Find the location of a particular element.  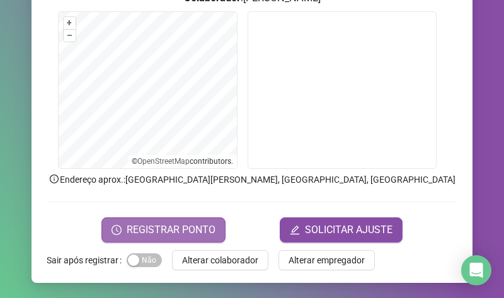

div: Open Intercom Messenger is located at coordinates (476, 270).